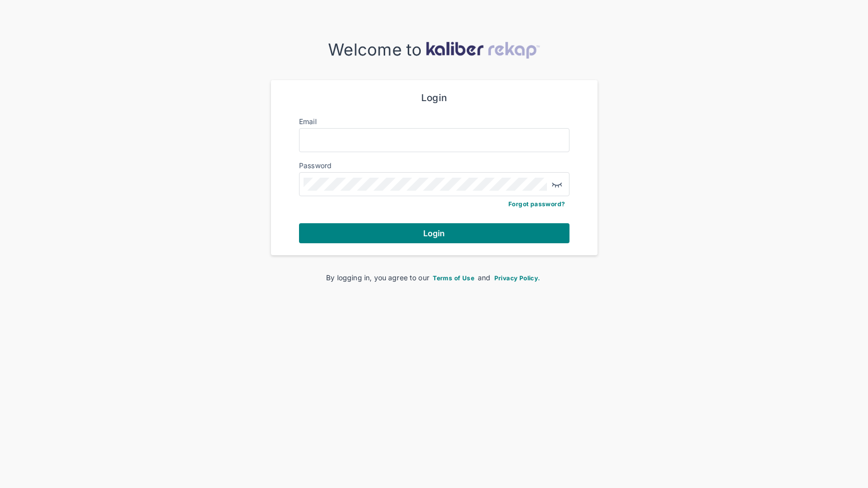 The image size is (868, 488). Describe the element at coordinates (434, 233) in the screenshot. I see `button: Login` at that location.